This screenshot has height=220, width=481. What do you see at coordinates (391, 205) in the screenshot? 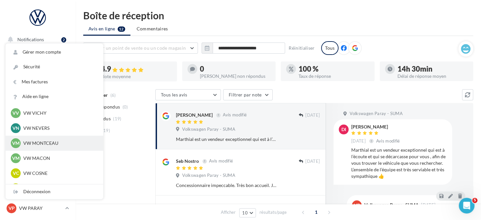
I see `div: Volkswagen Paray - SUMA` at bounding box center [391, 205].